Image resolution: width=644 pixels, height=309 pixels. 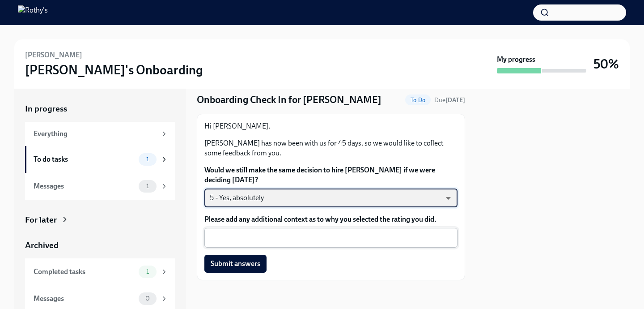 What do you see at coordinates (418, 100) in the screenshot?
I see `span: To Do` at bounding box center [418, 100].